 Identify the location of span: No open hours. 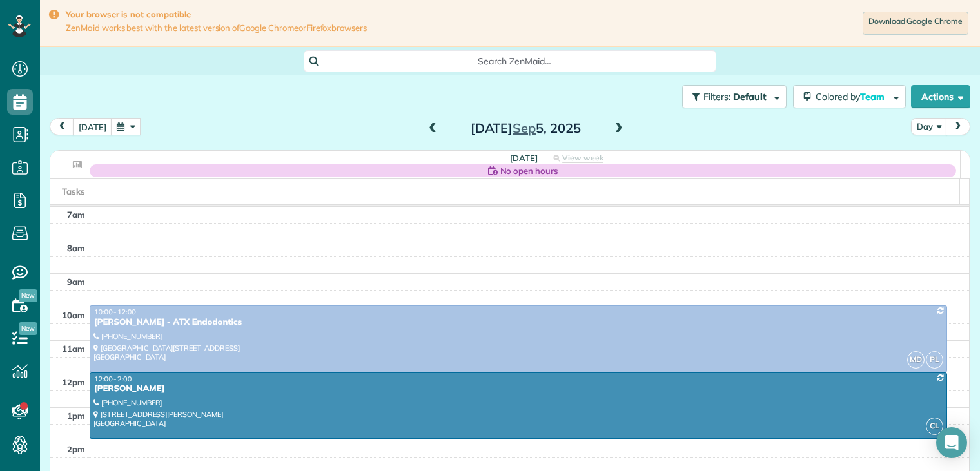
(529, 171).